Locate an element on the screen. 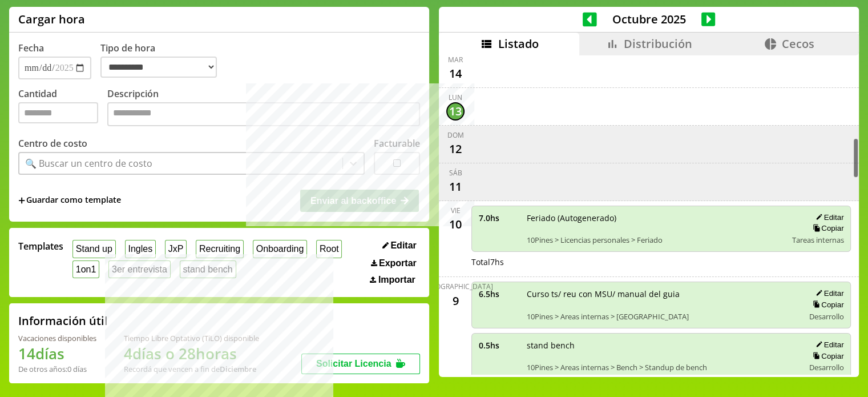  div: 14 is located at coordinates (455, 74).